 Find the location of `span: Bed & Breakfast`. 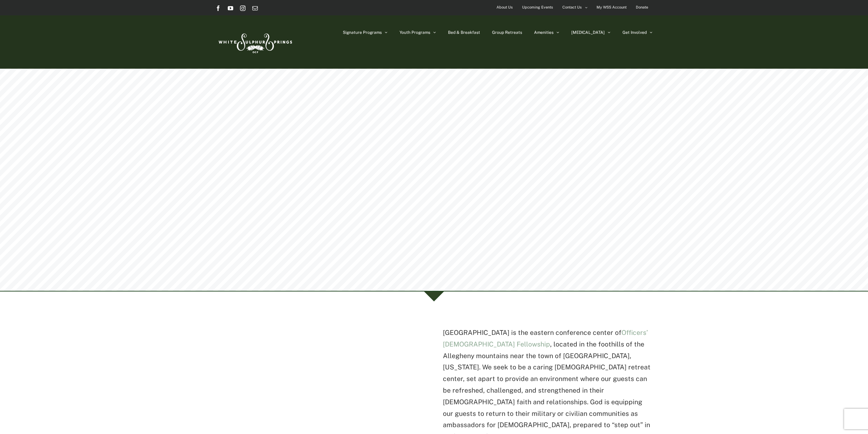

span: Bed & Breakfast is located at coordinates (464, 32).